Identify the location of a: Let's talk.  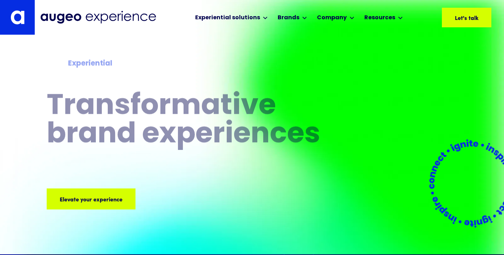
(466, 18).